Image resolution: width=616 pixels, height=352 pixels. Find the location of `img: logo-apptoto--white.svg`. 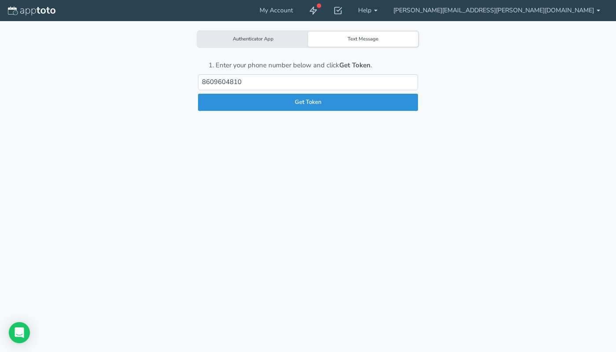

img: logo-apptoto--white.svg is located at coordinates (32, 11).